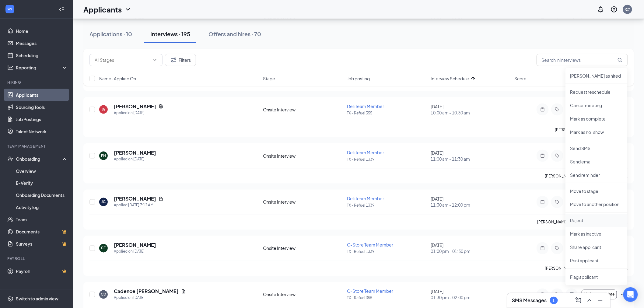  What do you see at coordinates (631, 294) in the screenshot?
I see `div: Open Intercom Messenger` at bounding box center [631, 294].